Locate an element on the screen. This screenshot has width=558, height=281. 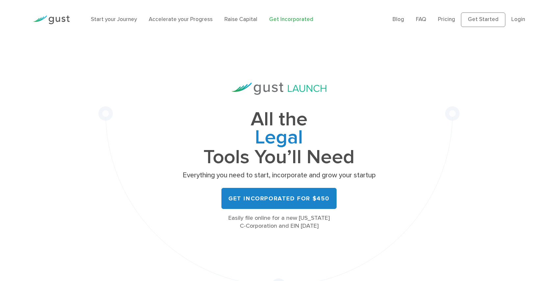
a: Accelerate your Progress is located at coordinates (181, 19).